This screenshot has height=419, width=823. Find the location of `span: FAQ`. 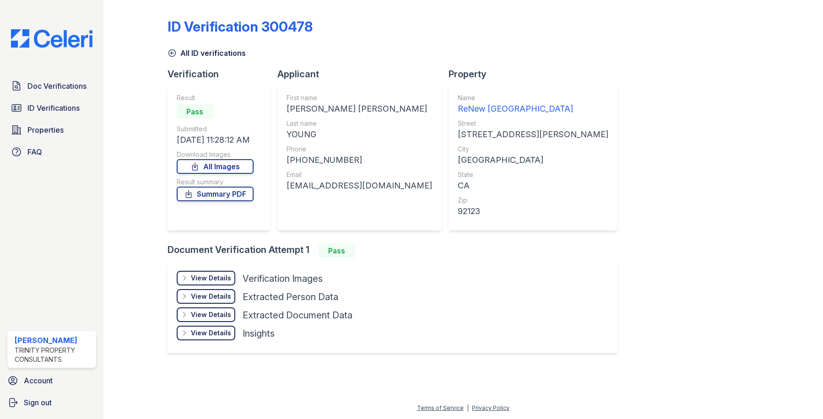

span: FAQ is located at coordinates (35, 152).